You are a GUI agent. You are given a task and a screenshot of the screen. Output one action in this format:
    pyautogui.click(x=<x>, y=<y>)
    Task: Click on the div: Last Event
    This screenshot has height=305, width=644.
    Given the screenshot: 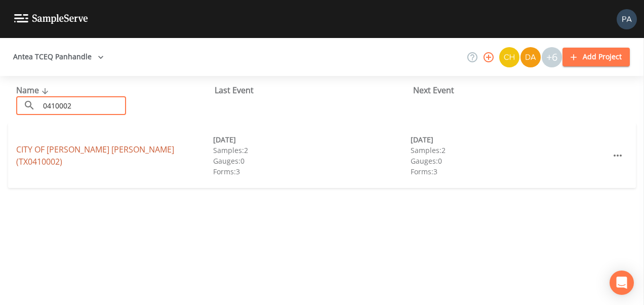 What is the action you would take?
    pyautogui.click(x=314, y=90)
    